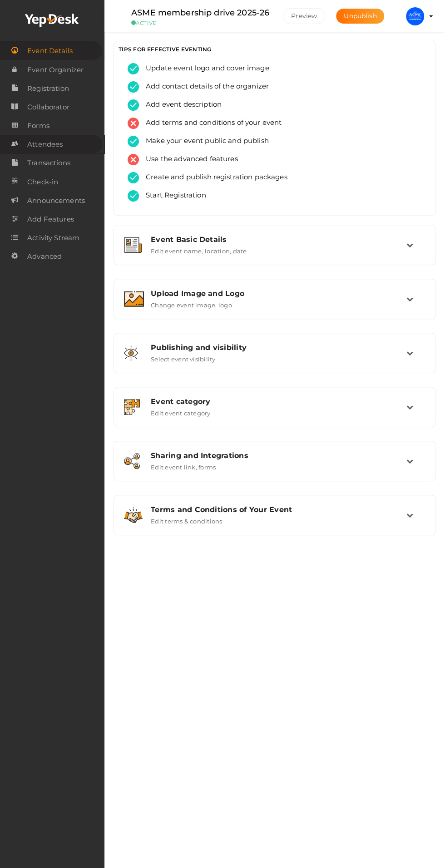 The image size is (445, 868). Describe the element at coordinates (278, 455) in the screenshot. I see `div: Sharing and Integrations` at that location.